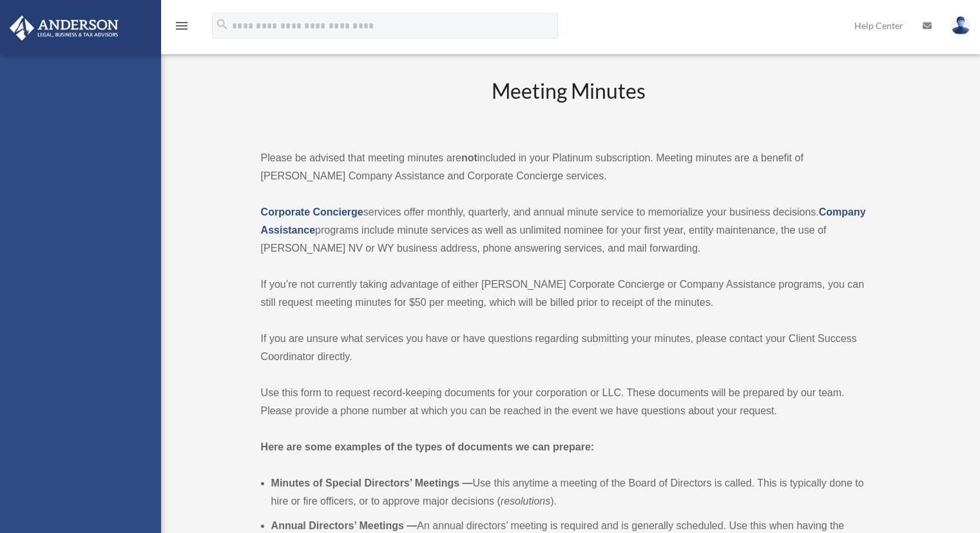  What do you see at coordinates (344, 525) in the screenshot?
I see `b: Annual Directors’ Meetings —` at bounding box center [344, 525].